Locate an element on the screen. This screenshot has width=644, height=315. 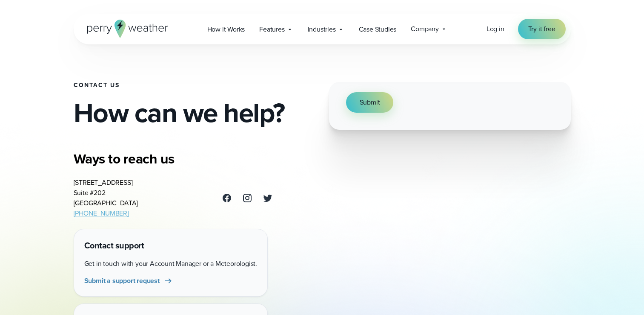
span: Features is located at coordinates (272, 29).